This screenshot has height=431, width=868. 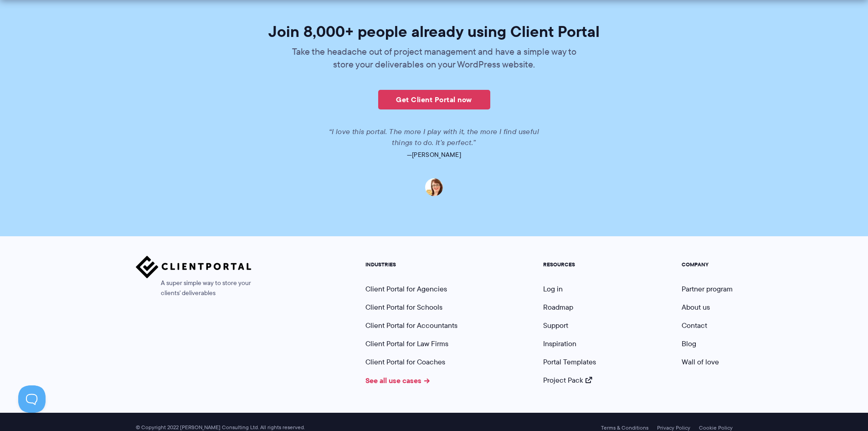 What do you see at coordinates (625, 428) in the screenshot?
I see `a: Terms & Conditions` at bounding box center [625, 428].